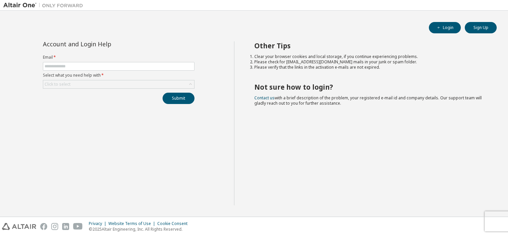 This screenshot has width=508, height=236. Describe the element at coordinates (119, 75) in the screenshot. I see `label: Select what you need help with` at that location.